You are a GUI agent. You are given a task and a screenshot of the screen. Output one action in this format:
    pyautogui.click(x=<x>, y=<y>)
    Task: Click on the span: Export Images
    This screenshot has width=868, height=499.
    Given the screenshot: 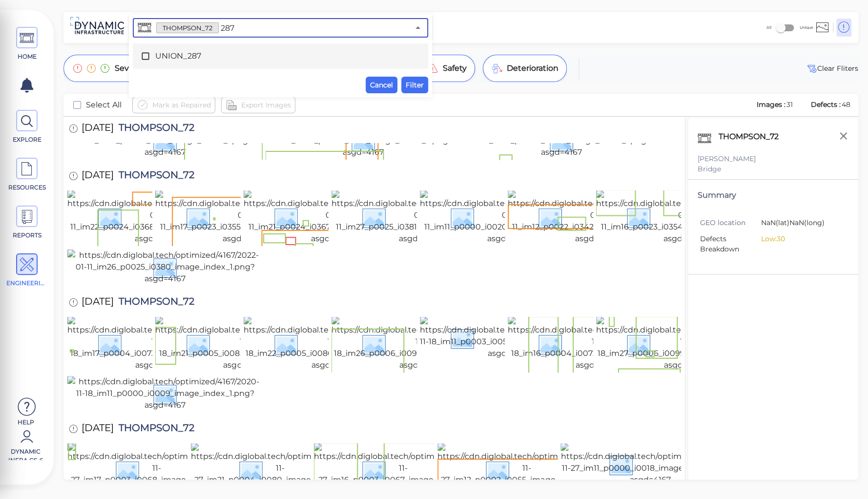 What is the action you would take?
    pyautogui.click(x=266, y=105)
    